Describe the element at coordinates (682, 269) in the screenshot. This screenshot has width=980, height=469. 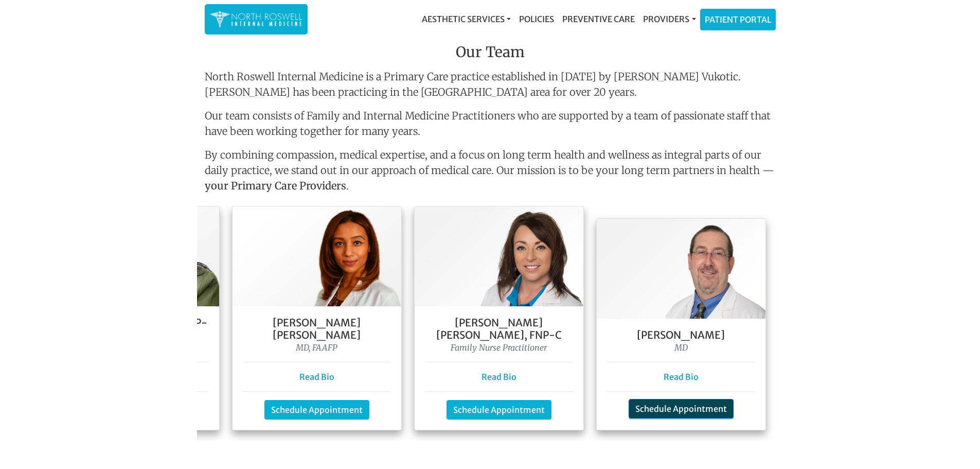
I see `img: Dr. George Kanes` at that location.